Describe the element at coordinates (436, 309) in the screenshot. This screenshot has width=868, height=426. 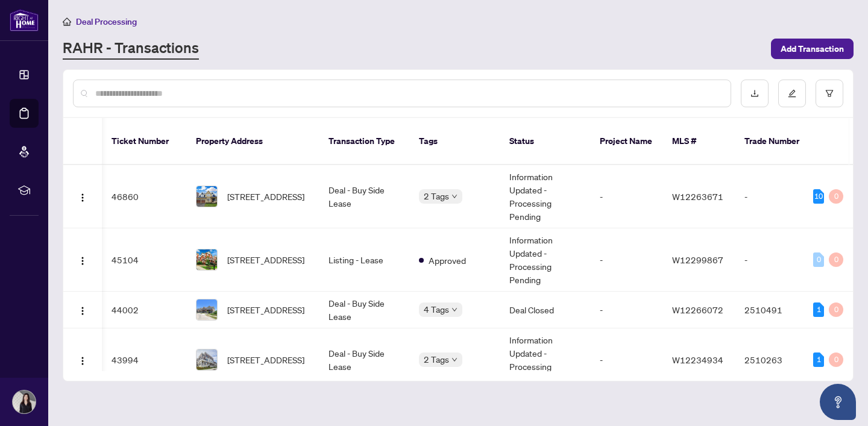
I see `span: 4 Tags` at that location.